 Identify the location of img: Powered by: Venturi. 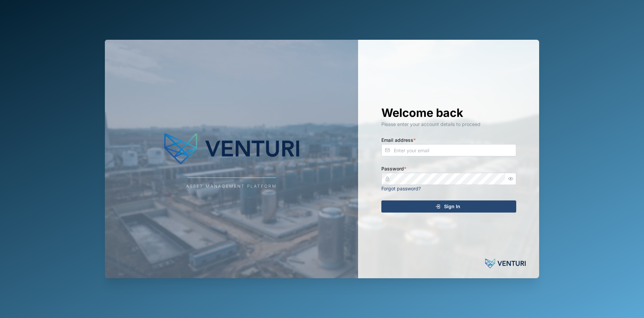
(505, 263).